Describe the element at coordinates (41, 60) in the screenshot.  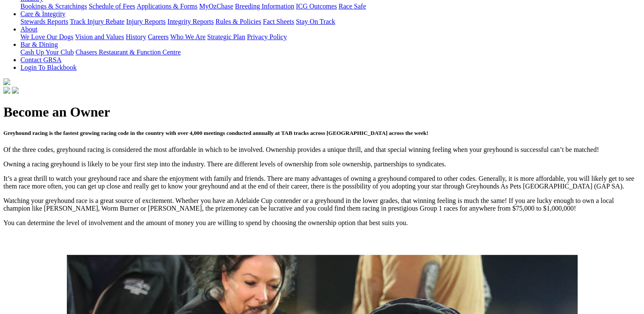
I see `a: Contact GRSA` at that location.